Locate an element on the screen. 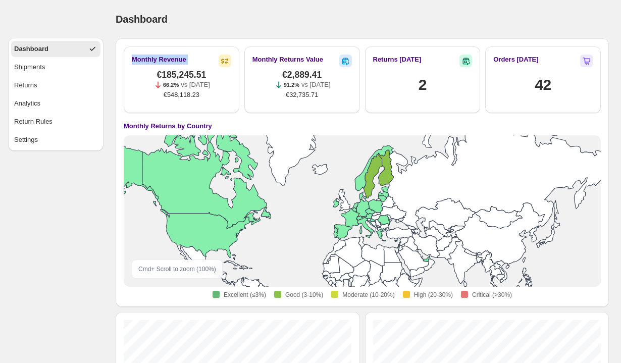  button: Returns is located at coordinates (56, 85).